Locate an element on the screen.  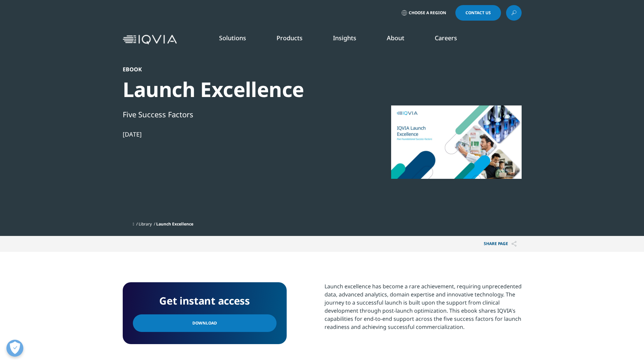
button: Share PAGEShare PAGE is located at coordinates (500, 244).